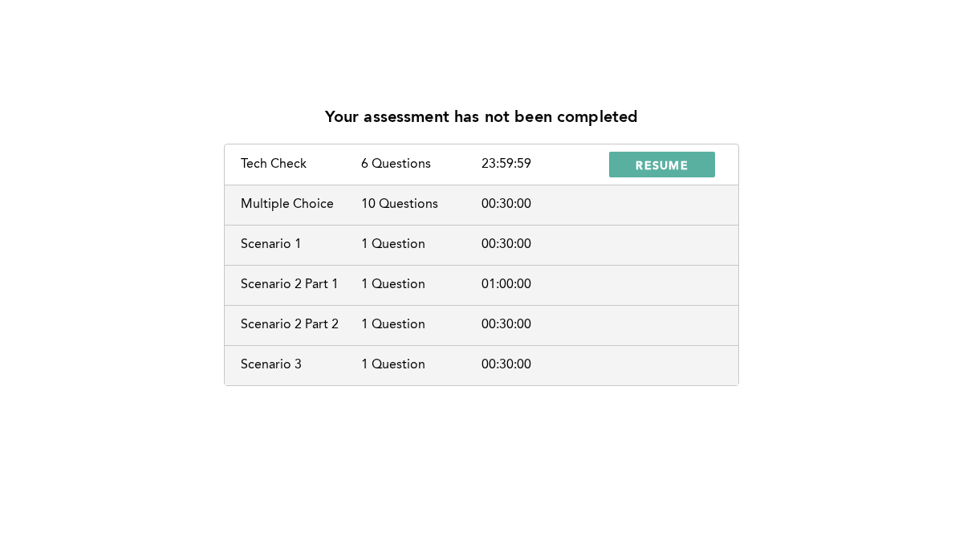 Image resolution: width=963 pixels, height=553 pixels. What do you see at coordinates (301, 245) in the screenshot?
I see `div: Scenario 1` at bounding box center [301, 245].